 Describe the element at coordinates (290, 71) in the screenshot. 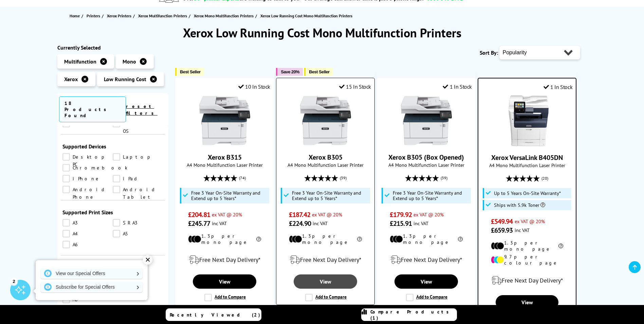

I see `span: Save 20%` at that location.